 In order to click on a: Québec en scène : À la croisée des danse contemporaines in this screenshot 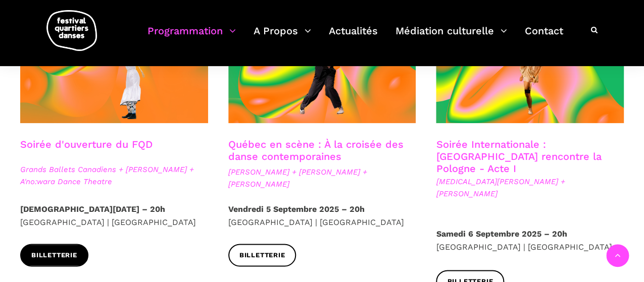, I will do `click(316, 150)`.